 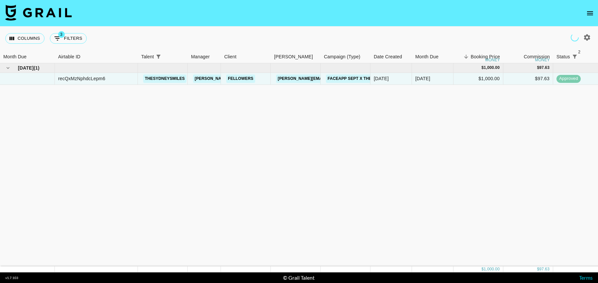 I want to click on span: Refreshing users, talent, clients, campaigns..., so click(x=574, y=38).